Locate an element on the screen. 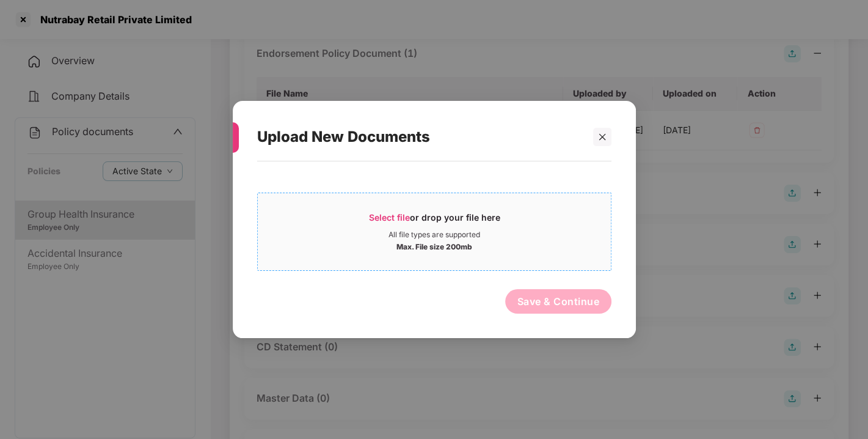 The image size is (868, 439). button: Save & Continue is located at coordinates (558, 301).